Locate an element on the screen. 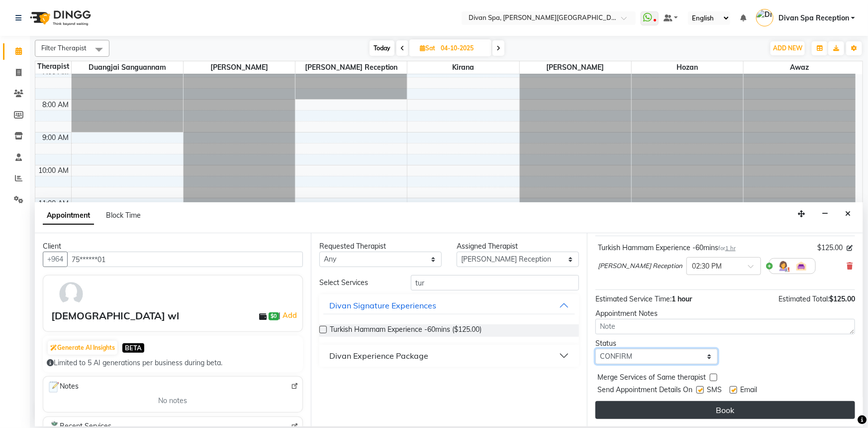 The width and height of the screenshot is (868, 428). button: Generate AI Insights is located at coordinates (83, 347).